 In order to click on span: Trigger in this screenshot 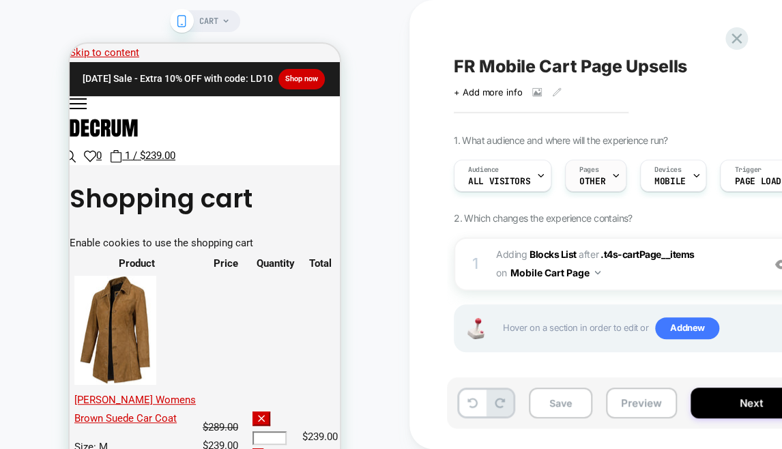, I will do `click(747, 170)`.